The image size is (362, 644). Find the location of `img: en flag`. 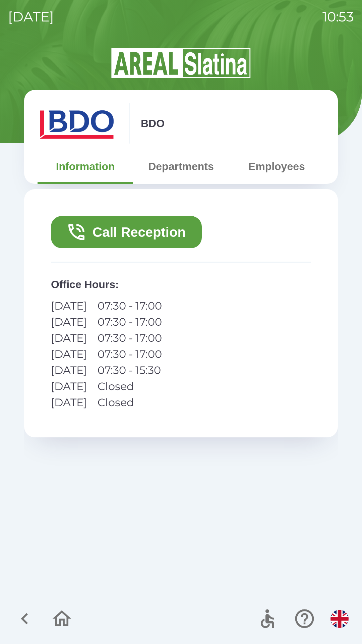

img: en flag is located at coordinates (340, 619).